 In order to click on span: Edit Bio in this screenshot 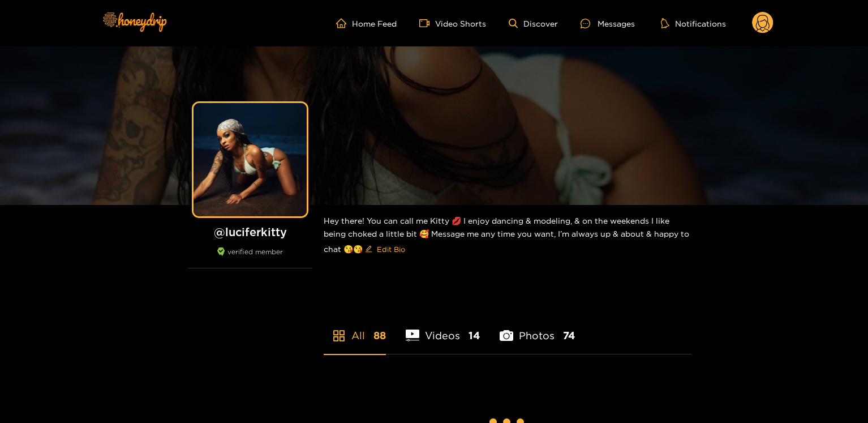, I will do `click(391, 250)`.